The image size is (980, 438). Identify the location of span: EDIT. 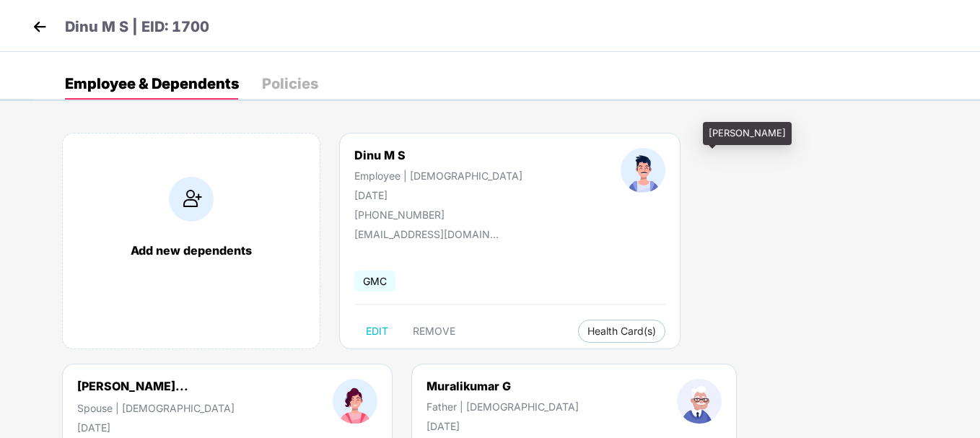
(376, 331).